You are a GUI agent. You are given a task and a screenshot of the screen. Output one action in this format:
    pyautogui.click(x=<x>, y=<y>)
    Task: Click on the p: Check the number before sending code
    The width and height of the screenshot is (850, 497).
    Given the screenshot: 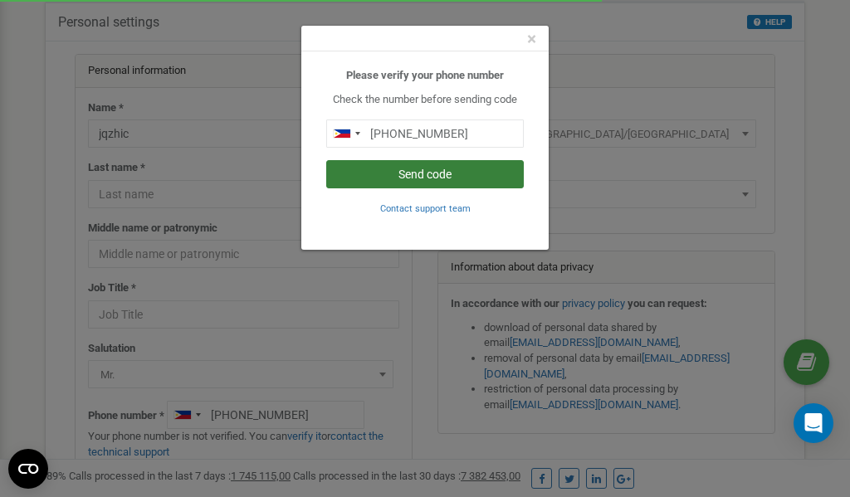 What is the action you would take?
    pyautogui.click(x=425, y=100)
    